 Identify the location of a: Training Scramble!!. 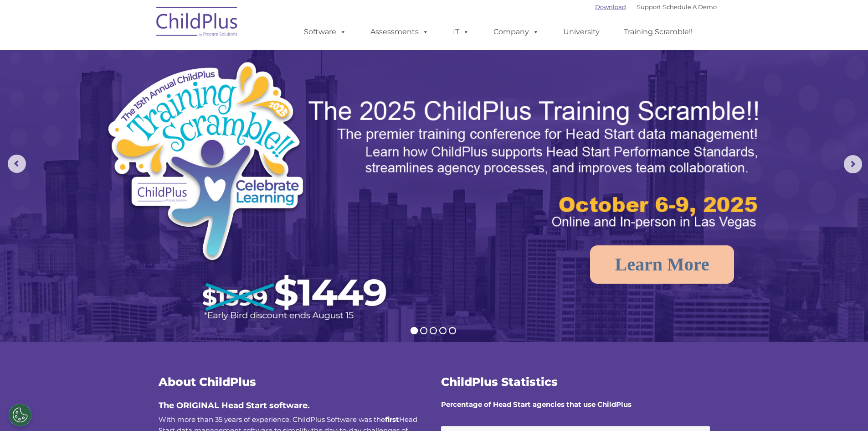
(658, 32).